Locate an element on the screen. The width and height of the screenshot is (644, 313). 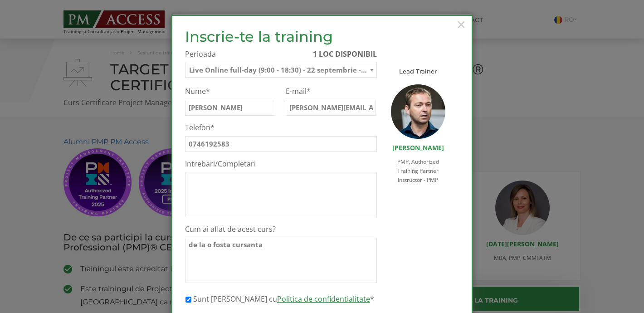
label: Telefon is located at coordinates (280, 127).